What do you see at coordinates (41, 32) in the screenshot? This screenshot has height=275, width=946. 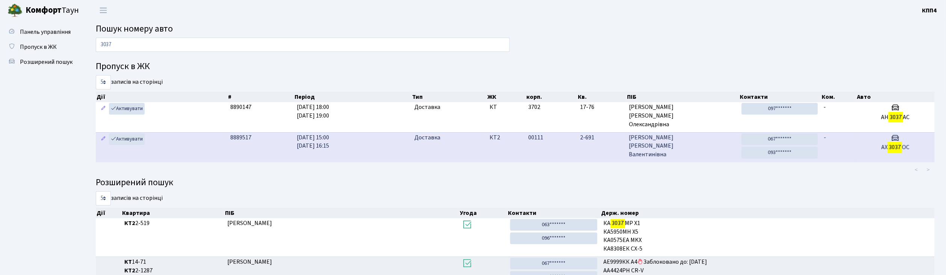 I see `a: Панель управління` at bounding box center [41, 32].